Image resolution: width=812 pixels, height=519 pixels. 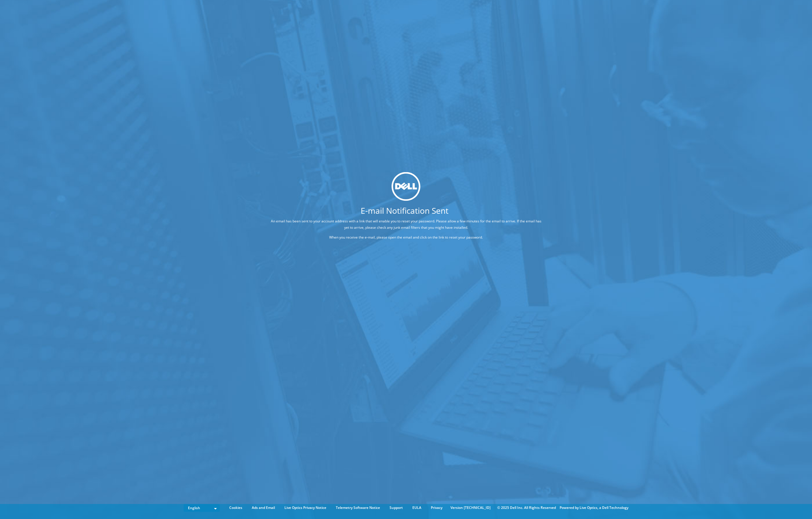 I want to click on p: An email has been sent to your account address with a link that will enable you to reset your pas..., so click(x=406, y=224).